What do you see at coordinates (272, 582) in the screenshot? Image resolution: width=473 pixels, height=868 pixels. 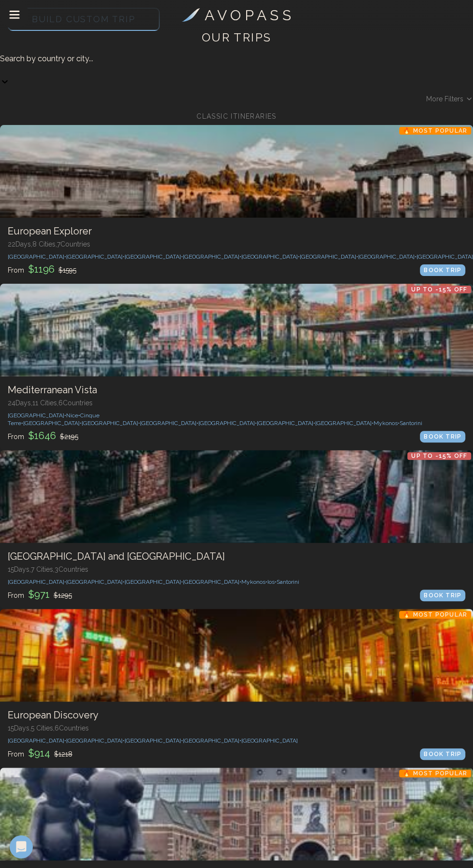 I see `span: Ios •` at bounding box center [272, 582].